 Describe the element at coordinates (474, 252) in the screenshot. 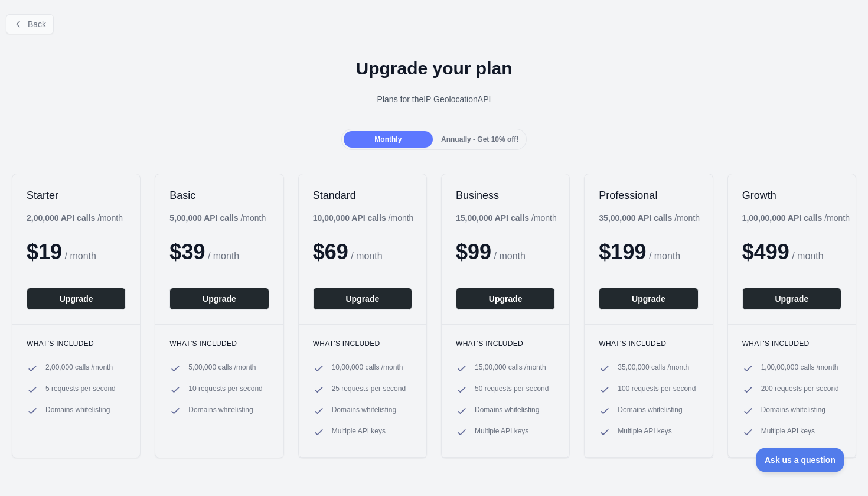

I see `span: $ 99` at that location.